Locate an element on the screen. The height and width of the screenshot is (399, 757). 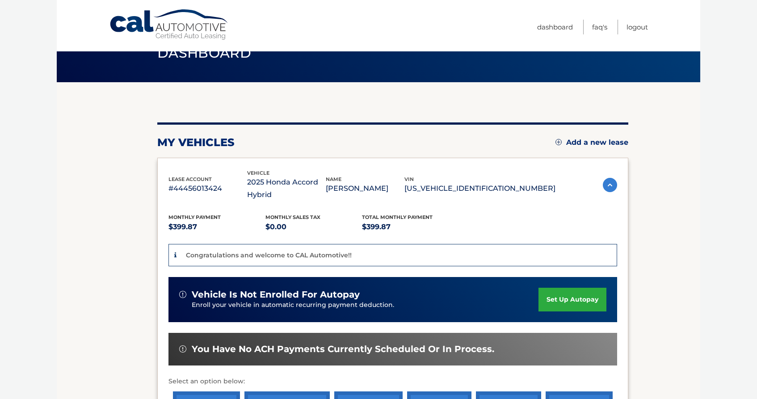
p: $0.00 is located at coordinates (314, 227).